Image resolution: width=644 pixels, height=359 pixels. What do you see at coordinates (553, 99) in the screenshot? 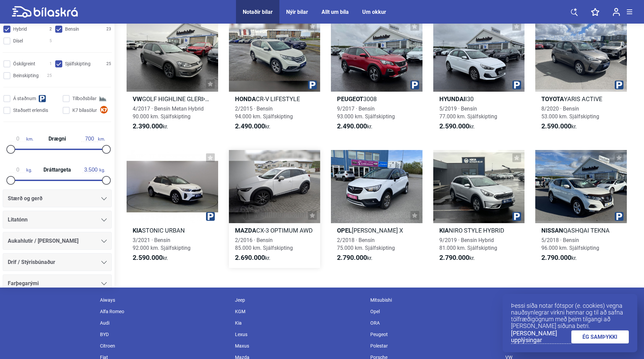
I see `b: Toyota` at bounding box center [553, 99].